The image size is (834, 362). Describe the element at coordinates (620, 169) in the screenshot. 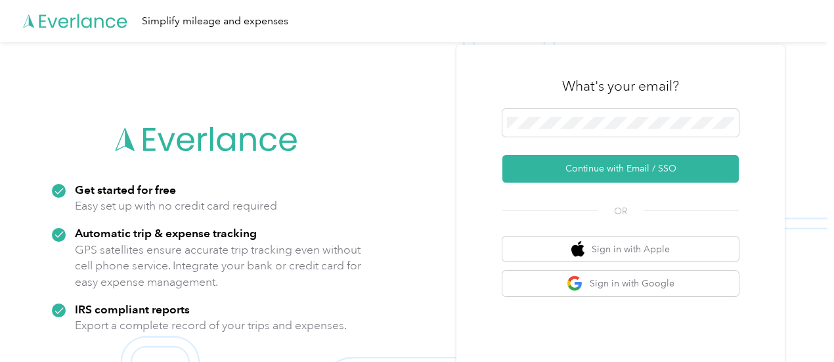

I see `button: Continue with Email / SSO` at that location.